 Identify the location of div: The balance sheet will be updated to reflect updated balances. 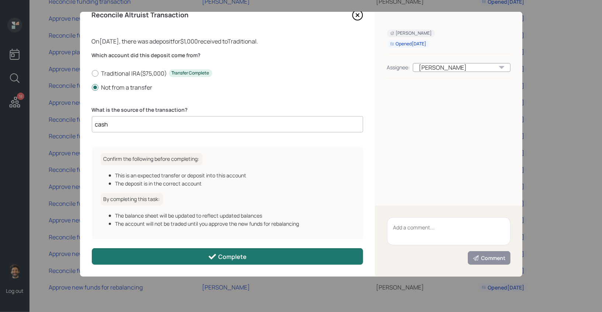
(235, 215).